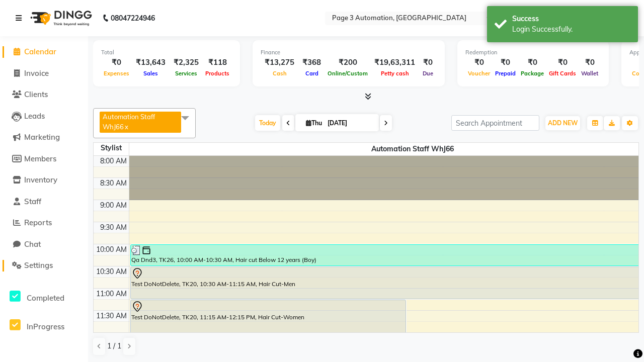  I want to click on span: Reports, so click(38, 222).